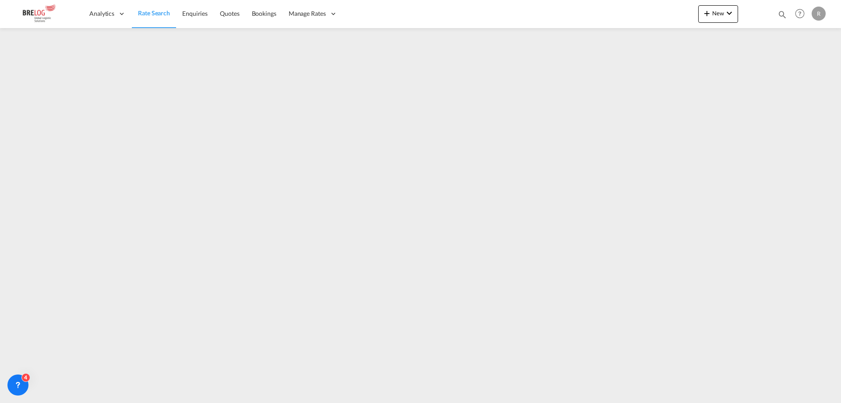 The height and width of the screenshot is (403, 841). Describe the element at coordinates (195, 13) in the screenshot. I see `span: Enquiries` at that location.